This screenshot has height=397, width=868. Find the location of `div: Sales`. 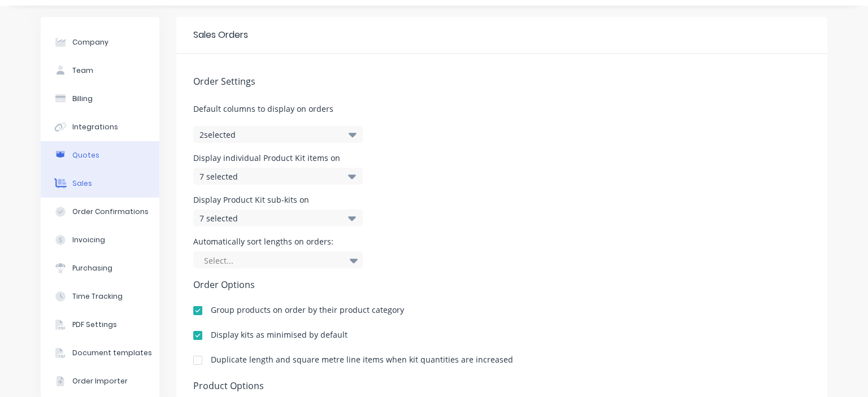

div: Sales is located at coordinates (82, 183).